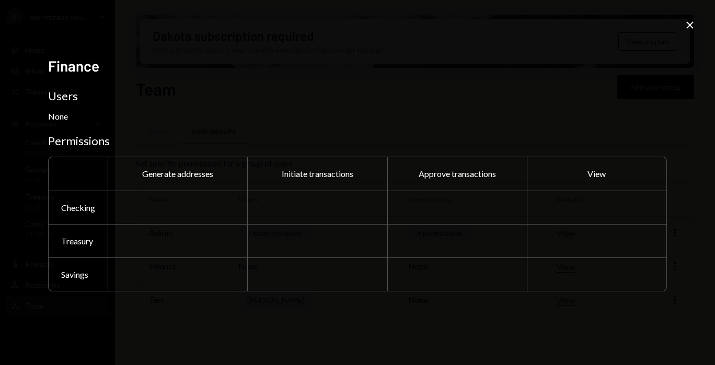  I want to click on h2: Finance, so click(357, 66).